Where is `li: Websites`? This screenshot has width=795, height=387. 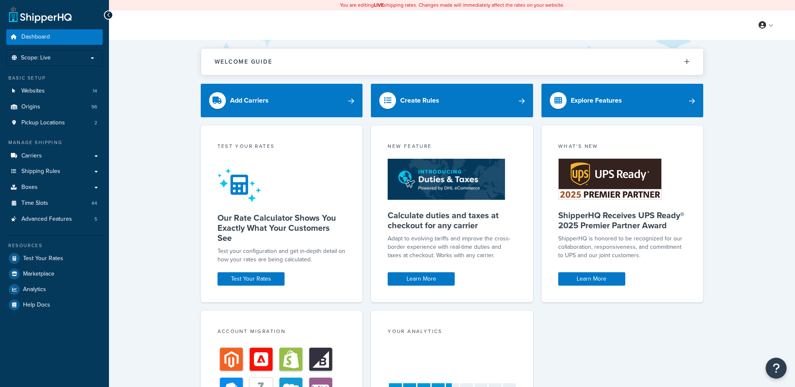 li: Websites is located at coordinates (54, 91).